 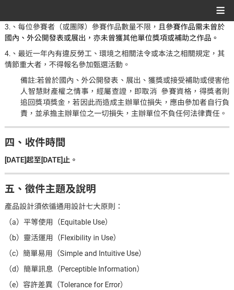 What do you see at coordinates (124, 97) in the screenshot?
I see `span: 備註:若曾於國內、外公開發表、展出、獲獎或接受補助或侵害他人智慧財產權之情事，經屬查證，即取消 參賽資格，得獎者則追回獎項獎金，若因此而造成主辦單位損失，應由參加者自行負責，並承擔主辦單位之一切...` at bounding box center [124, 97].